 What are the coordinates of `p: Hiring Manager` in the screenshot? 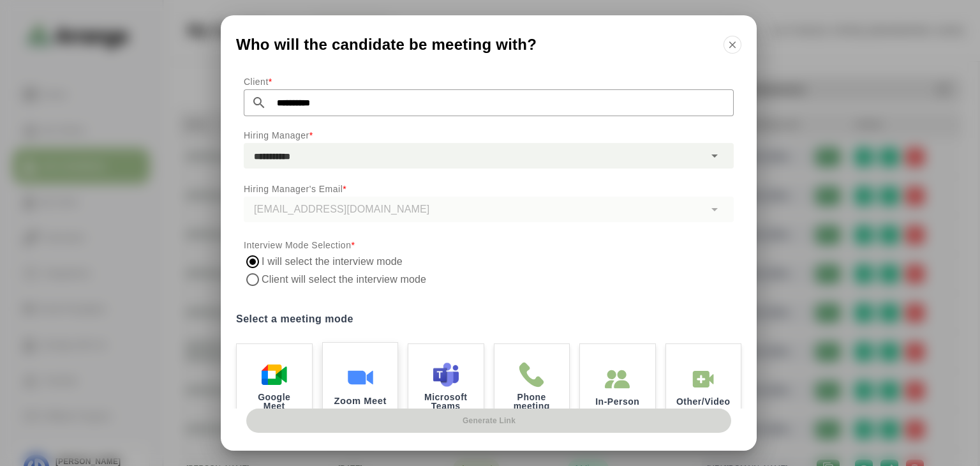 It's located at (489, 135).